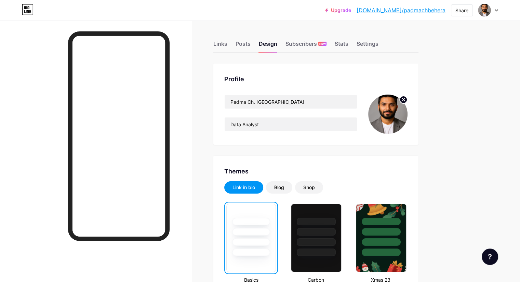 This screenshot has height=282, width=520. Describe the element at coordinates (244, 188) in the screenshot. I see `div: Link in bio` at that location.